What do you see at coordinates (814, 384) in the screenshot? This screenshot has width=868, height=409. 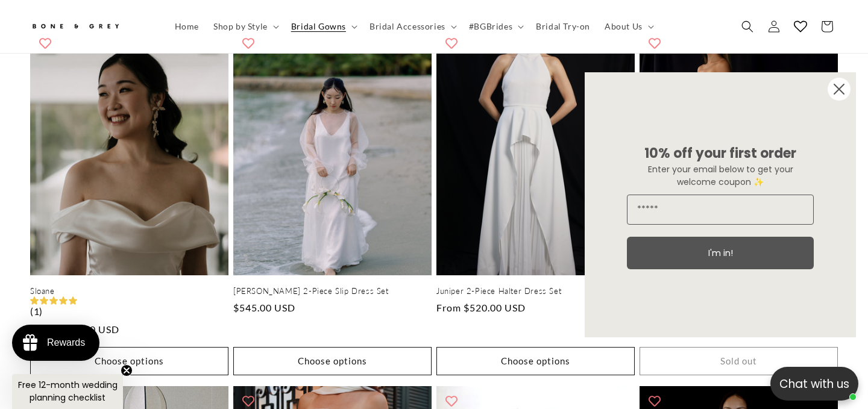 I see `button: Open chatbox` at bounding box center [814, 384].